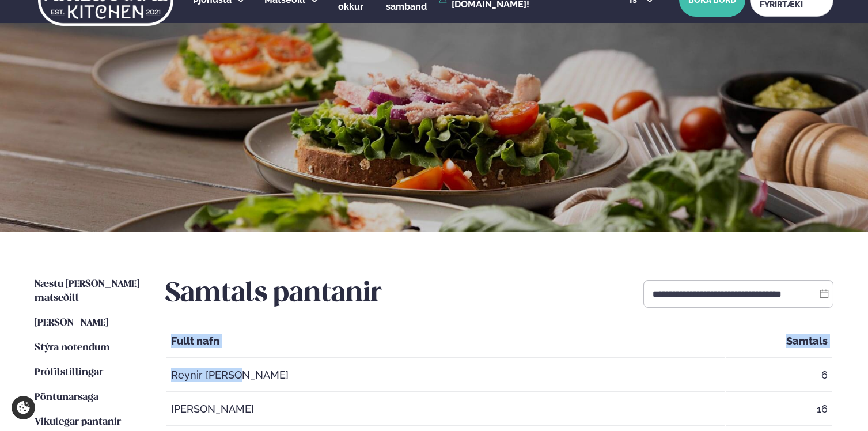 The image size is (868, 431). I want to click on span: Pöntunarsaga, so click(66, 397).